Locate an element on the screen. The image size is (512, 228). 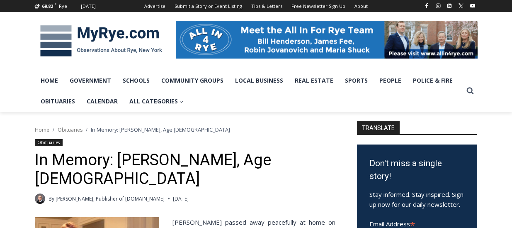
span: 69.82 is located at coordinates (47, 6).